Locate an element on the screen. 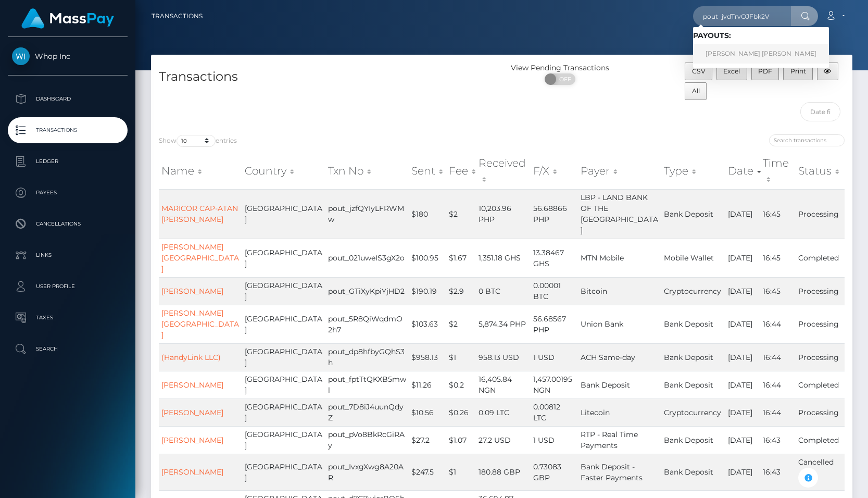 The image size is (868, 498). span: RTP - Real Time Payments is located at coordinates (609, 440).